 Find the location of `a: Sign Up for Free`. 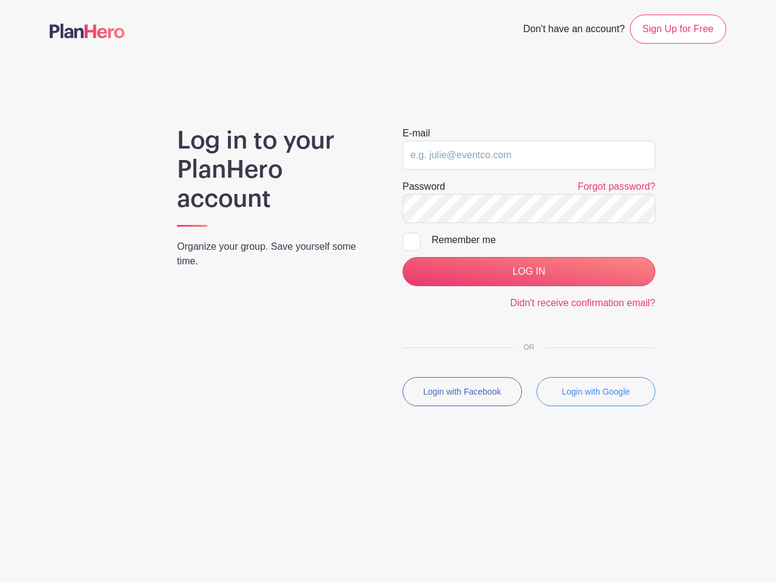

a: Sign Up for Free is located at coordinates (678, 29).